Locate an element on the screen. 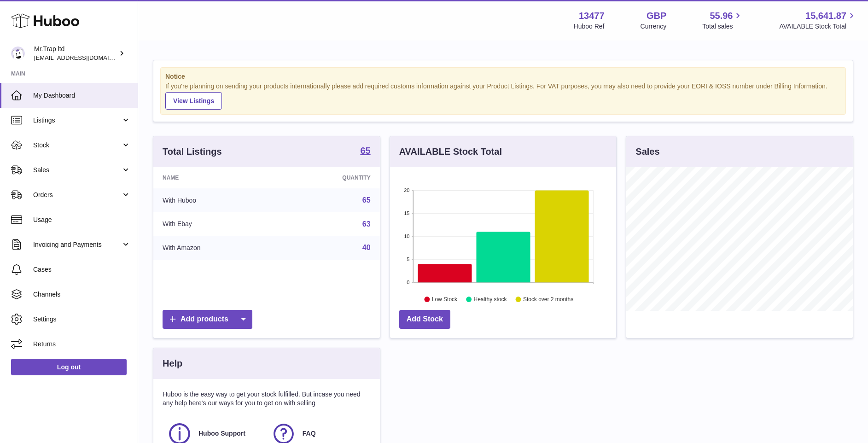 This screenshot has height=443, width=868. th: Name is located at coordinates (215, 178).